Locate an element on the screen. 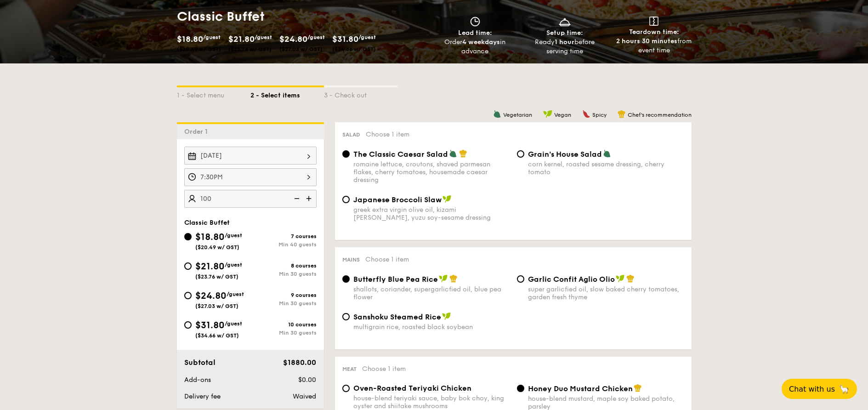 The height and width of the screenshot is (410, 868). div: from event time is located at coordinates (654, 46).